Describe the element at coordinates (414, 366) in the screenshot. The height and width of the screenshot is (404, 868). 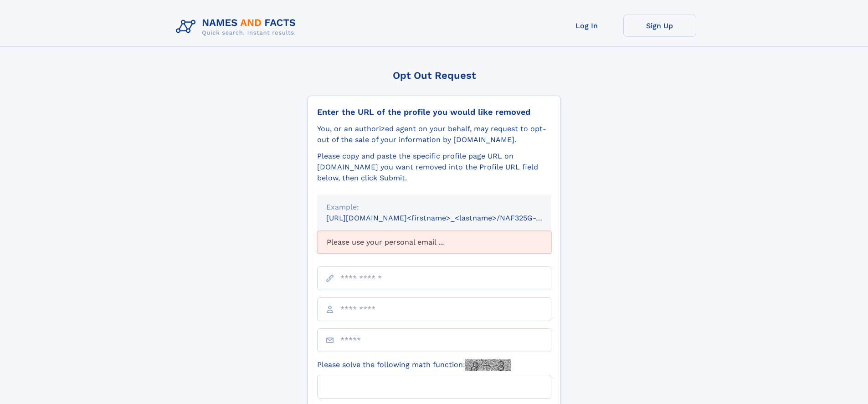
I see `label: Please solve the following math function:` at that location.